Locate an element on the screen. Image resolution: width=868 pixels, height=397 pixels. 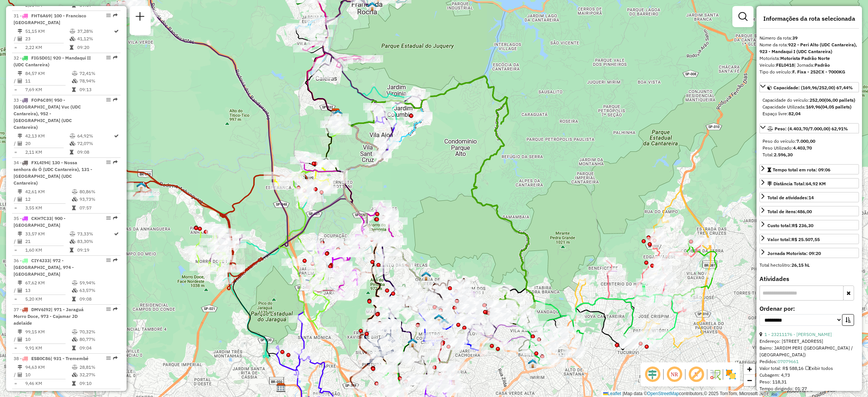
span: CIY4J33 is located at coordinates (41, 261).